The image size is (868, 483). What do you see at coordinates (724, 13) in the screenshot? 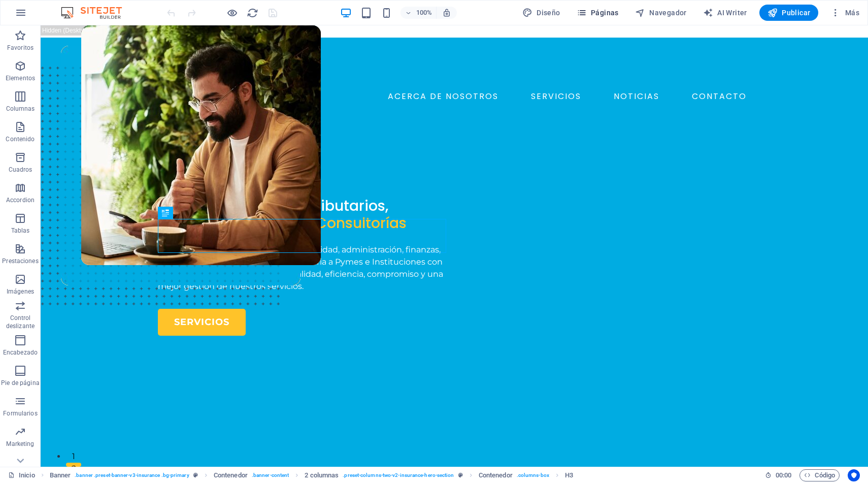
I see `button: AI Writer` at bounding box center [724, 13].